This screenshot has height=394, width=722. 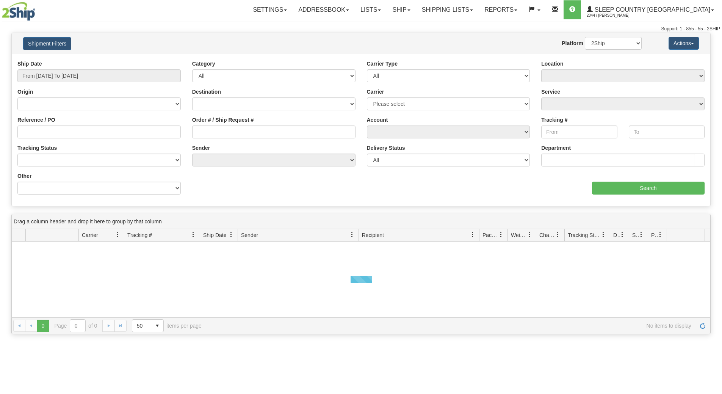 I want to click on button: Actions, so click(x=684, y=43).